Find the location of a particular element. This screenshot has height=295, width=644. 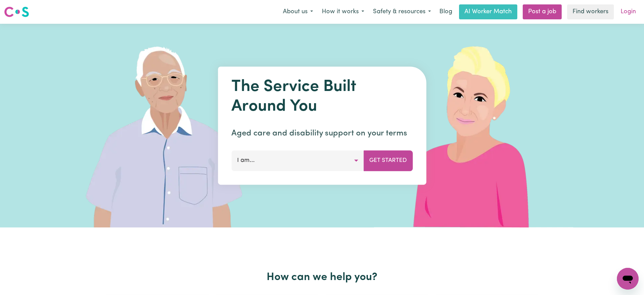

a: Post a job is located at coordinates (542, 12).